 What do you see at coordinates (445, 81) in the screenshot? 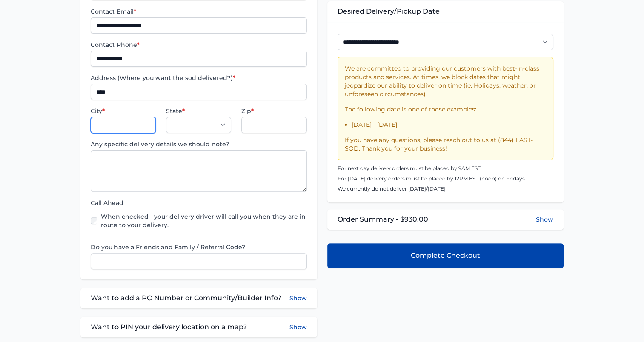
I see `p: We are committed to providing our customers with best-in-class products and services. At times, w...` at bounding box center [445, 81].